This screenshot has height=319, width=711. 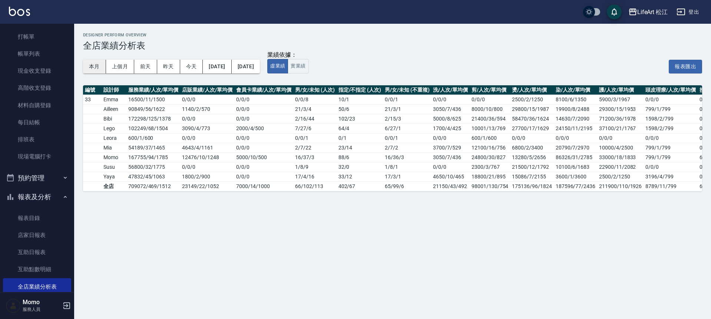 What do you see at coordinates (114, 157) in the screenshot?
I see `td: Momo` at bounding box center [114, 157].